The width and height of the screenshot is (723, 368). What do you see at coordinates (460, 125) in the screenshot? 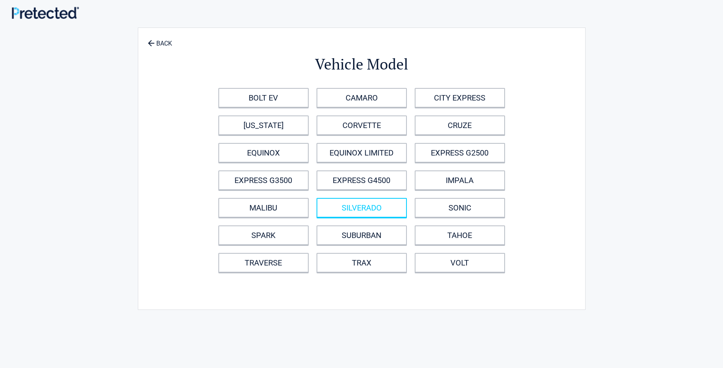
I see `a: CRUZE` at bounding box center [460, 125].